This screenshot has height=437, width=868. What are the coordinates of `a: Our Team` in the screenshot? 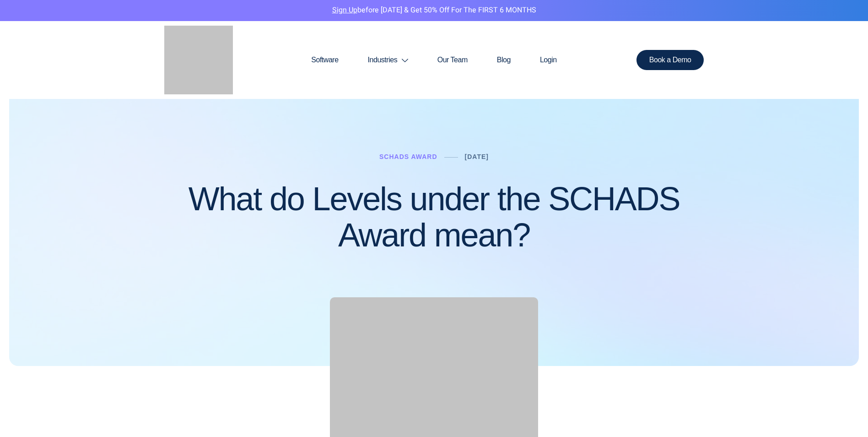 It's located at (453, 60).